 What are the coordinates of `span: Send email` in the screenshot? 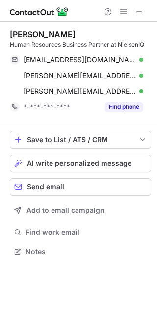 It's located at (46, 187).